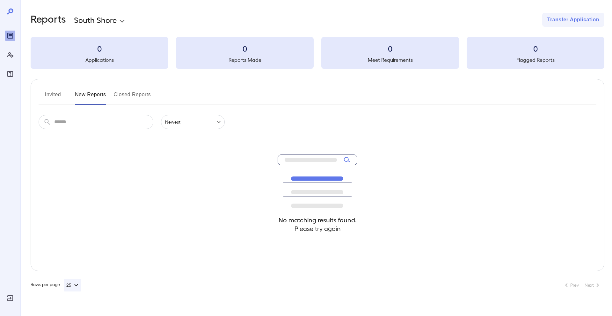 The height and width of the screenshot is (316, 612). Describe the element at coordinates (10, 299) in the screenshot. I see `div: Log Out` at that location.